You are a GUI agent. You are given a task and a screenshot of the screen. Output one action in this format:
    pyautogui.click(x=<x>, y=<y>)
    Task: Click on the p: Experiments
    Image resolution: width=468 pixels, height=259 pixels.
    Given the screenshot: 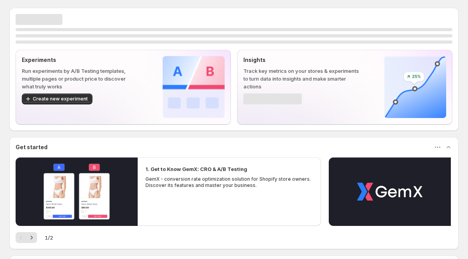 What is the action you would take?
    pyautogui.click(x=79, y=60)
    